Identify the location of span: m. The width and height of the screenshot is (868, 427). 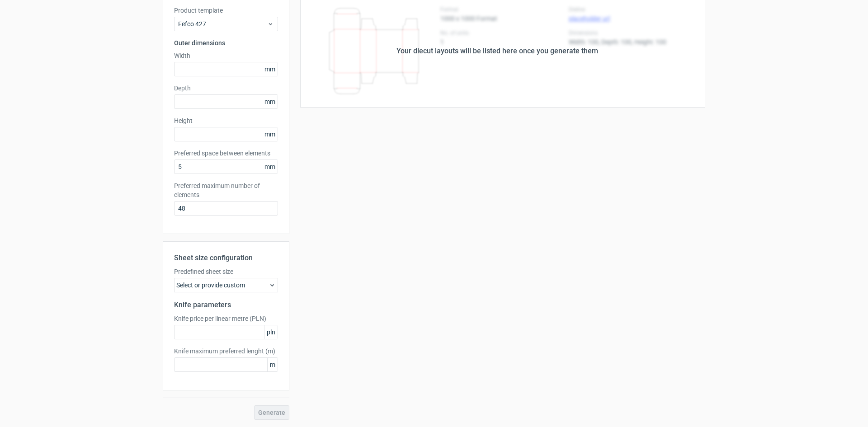
(272, 364).